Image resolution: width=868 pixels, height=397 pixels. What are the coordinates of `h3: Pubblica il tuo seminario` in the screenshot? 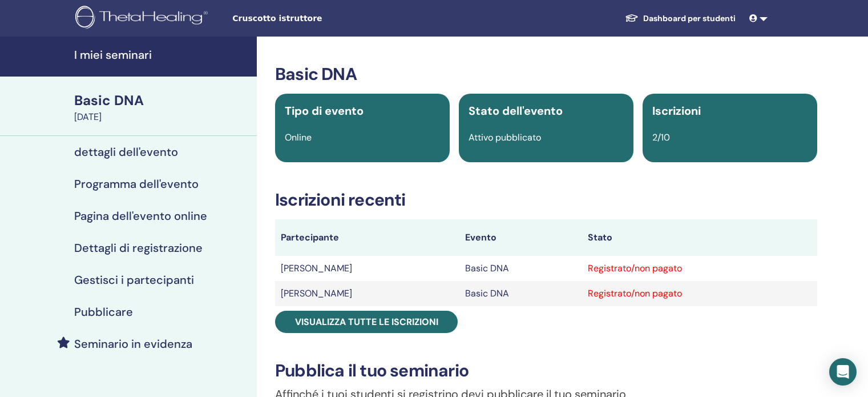 It's located at (546, 371).